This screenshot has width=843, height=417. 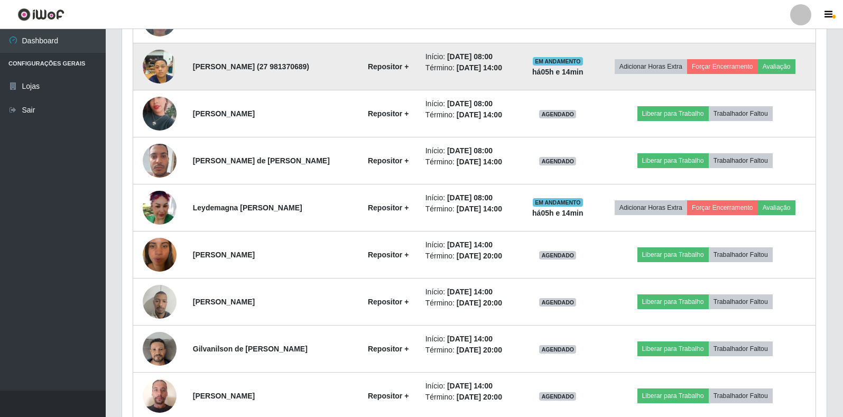 I want to click on img: 1754944379156.jpeg, so click(x=160, y=208).